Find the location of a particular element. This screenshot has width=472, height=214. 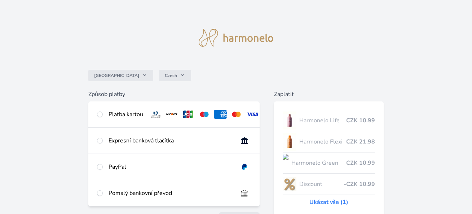

span: Harmonelo Life is located at coordinates (322, 121).